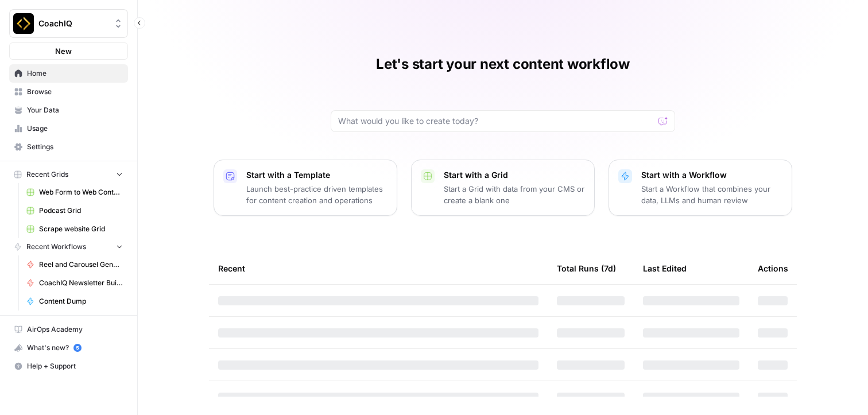 The image size is (868, 415). What do you see at coordinates (378, 268) in the screenshot?
I see `div: Recent` at bounding box center [378, 268].